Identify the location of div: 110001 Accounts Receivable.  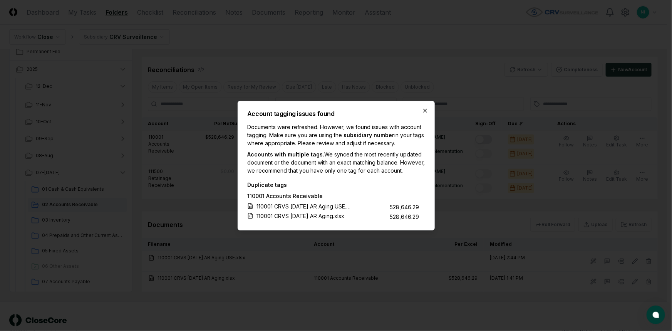
(333, 196).